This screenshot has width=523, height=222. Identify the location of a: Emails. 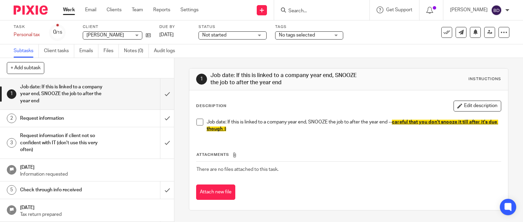
(89, 51).